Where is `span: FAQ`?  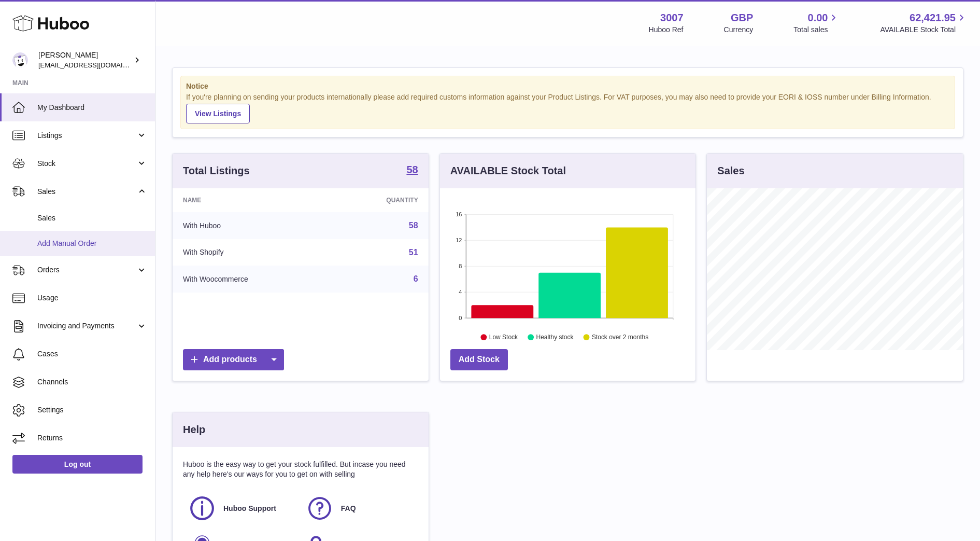
span: FAQ is located at coordinates (348, 508).